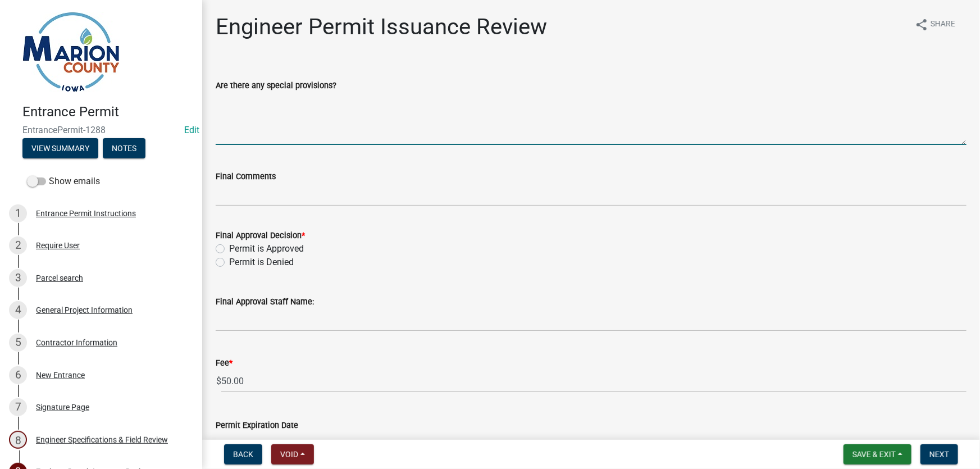 This screenshot has height=469, width=980. What do you see at coordinates (18, 407) in the screenshot?
I see `div: 7` at bounding box center [18, 407].